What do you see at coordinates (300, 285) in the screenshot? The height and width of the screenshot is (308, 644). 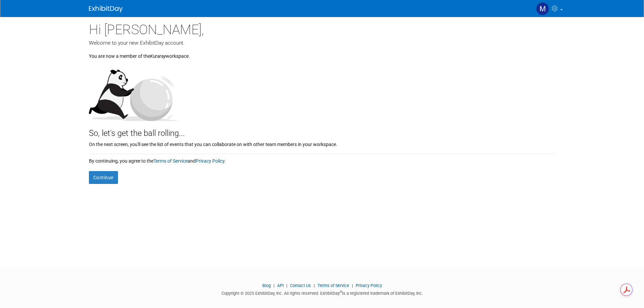 I see `a: Contact Us` at bounding box center [300, 285].